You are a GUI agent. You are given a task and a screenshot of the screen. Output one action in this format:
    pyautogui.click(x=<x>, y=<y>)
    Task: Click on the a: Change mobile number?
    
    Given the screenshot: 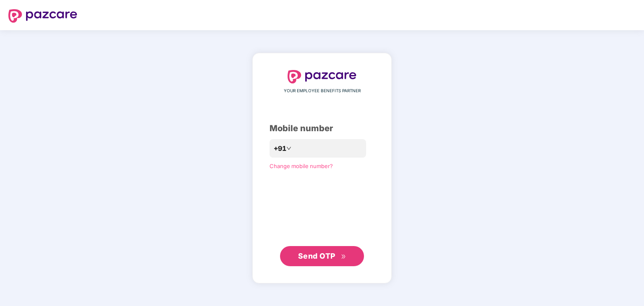 What is the action you would take?
    pyautogui.click(x=301, y=166)
    